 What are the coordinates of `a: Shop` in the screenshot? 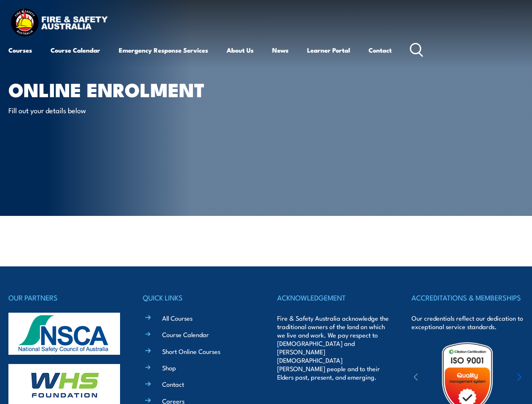 It's located at (169, 367).